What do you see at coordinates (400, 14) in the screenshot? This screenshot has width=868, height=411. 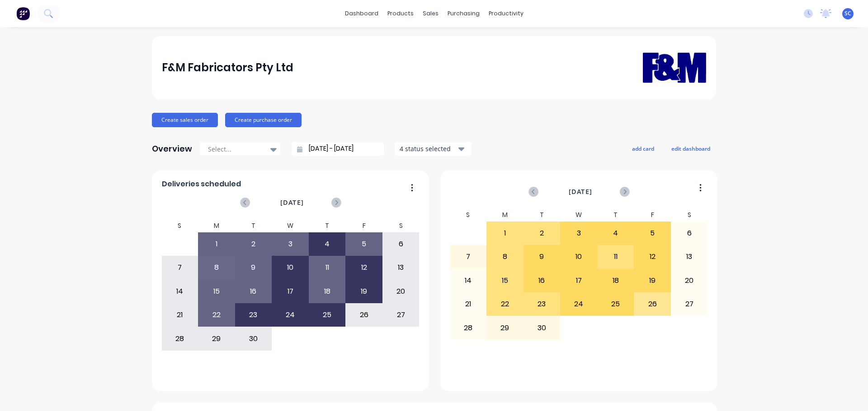 I see `div: products` at bounding box center [400, 14].